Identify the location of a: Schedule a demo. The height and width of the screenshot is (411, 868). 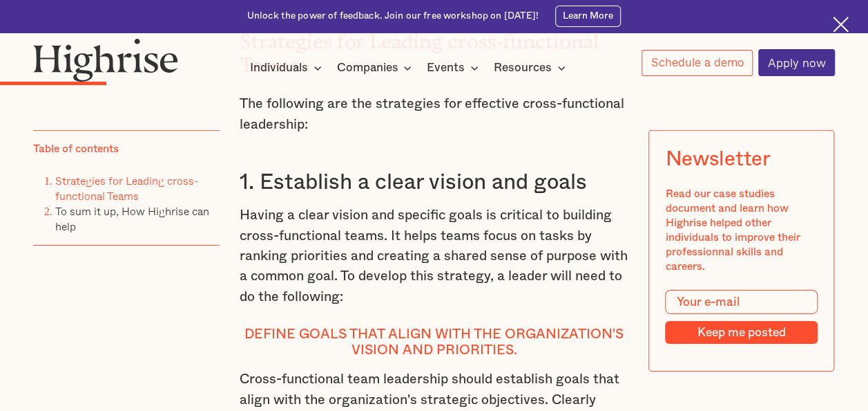
(697, 63).